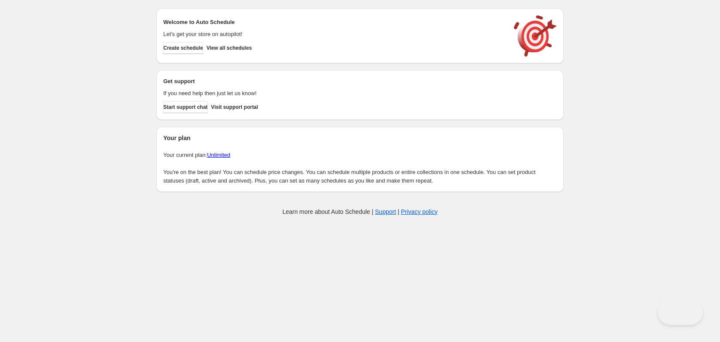 This screenshot has width=720, height=342. I want to click on a: Start support chat, so click(185, 107).